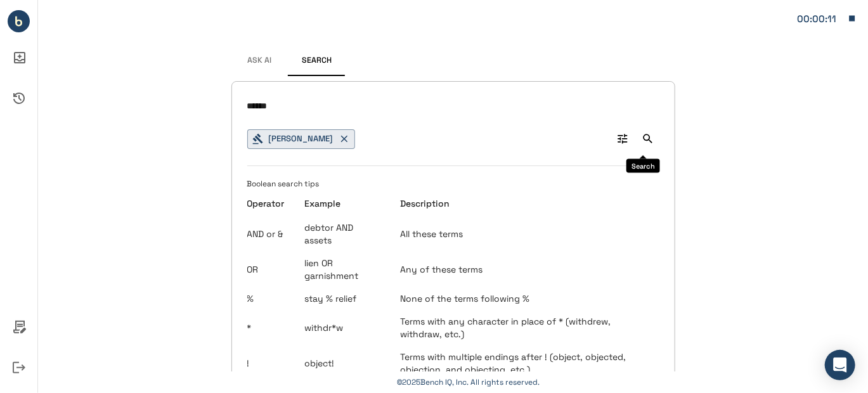 This screenshot has height=393, width=868. What do you see at coordinates (343, 299) in the screenshot?
I see `td: stay % relief` at bounding box center [343, 299].